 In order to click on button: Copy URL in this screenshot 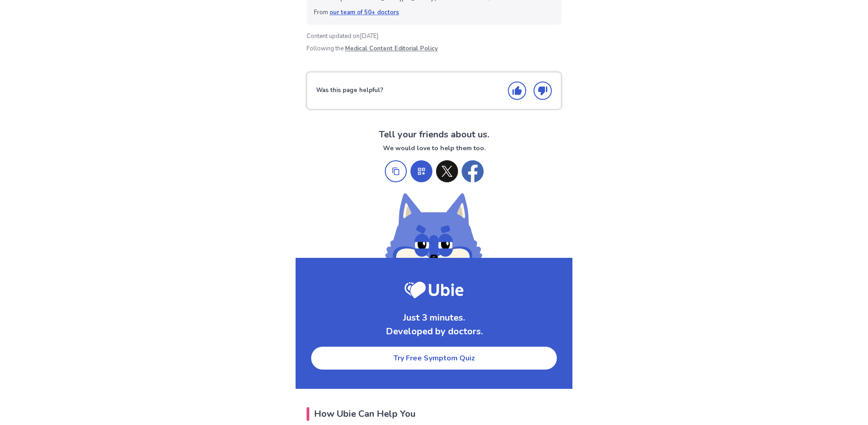, I will do `click(396, 171)`.